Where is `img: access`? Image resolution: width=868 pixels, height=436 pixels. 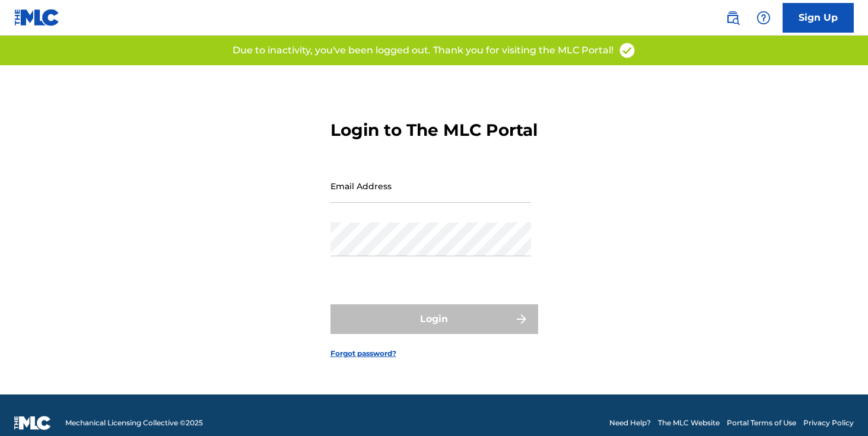 img: access is located at coordinates (627, 51).